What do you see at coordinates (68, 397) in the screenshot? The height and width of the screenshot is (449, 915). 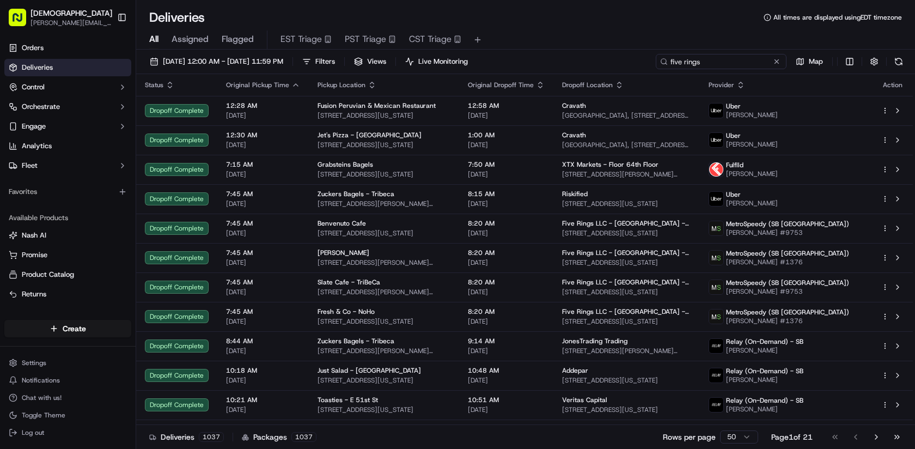 I see `button: Chat with us!` at bounding box center [68, 397].